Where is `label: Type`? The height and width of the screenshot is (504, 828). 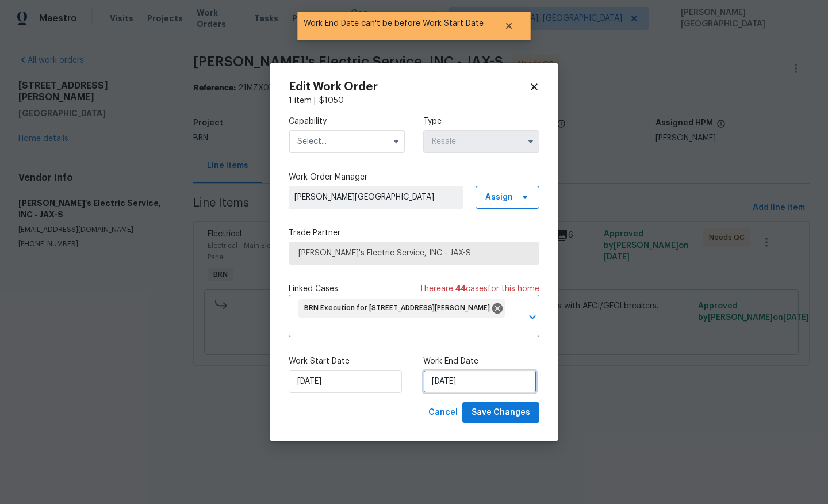 label: Type is located at coordinates (481, 122).